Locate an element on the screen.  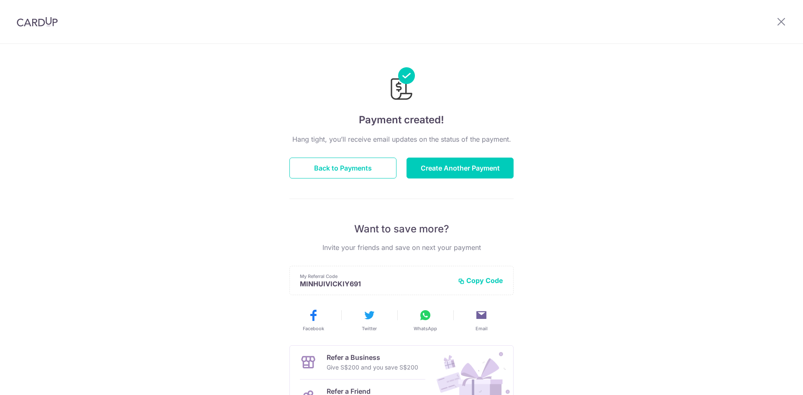
p: Hang tight, you’ll receive email updates on the status of the payment. is located at coordinates (401, 139).